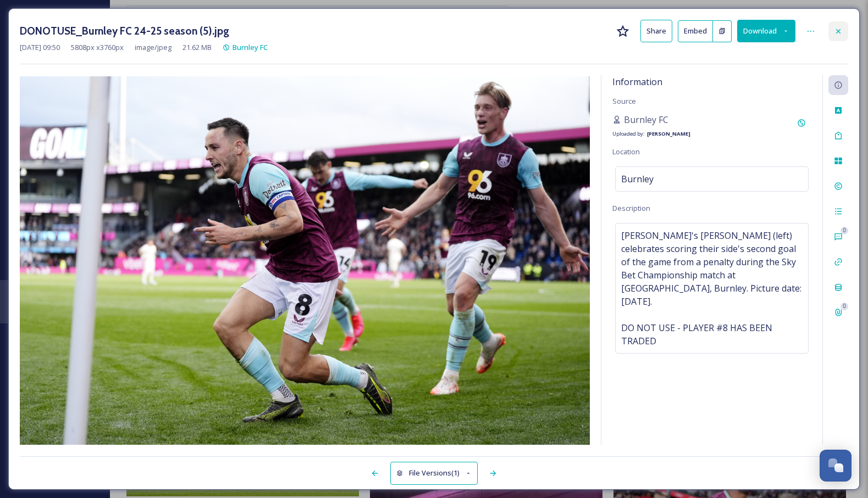  I want to click on span: image/jpeg, so click(153, 47).